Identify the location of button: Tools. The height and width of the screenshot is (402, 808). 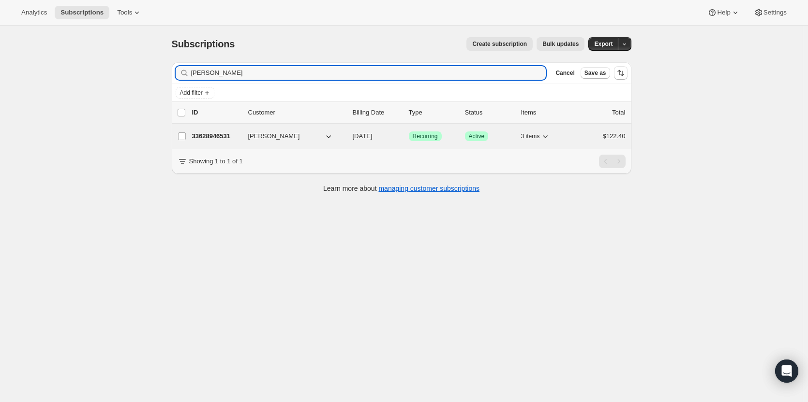
(129, 13).